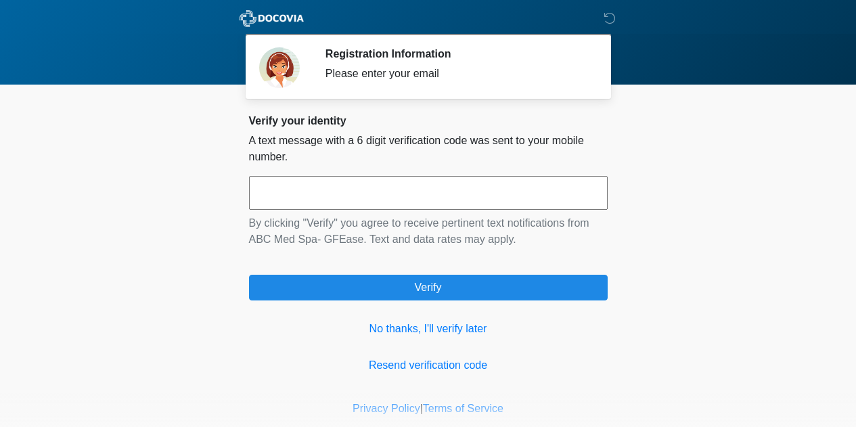  What do you see at coordinates (386, 408) in the screenshot?
I see `a: Privacy Policy` at bounding box center [386, 408].